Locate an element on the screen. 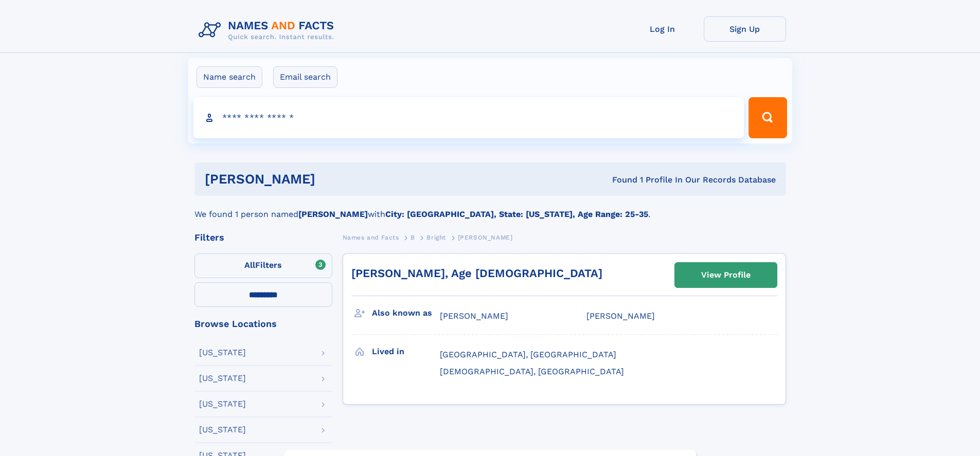 This screenshot has height=456, width=980. button: Search Button is located at coordinates (767, 118).